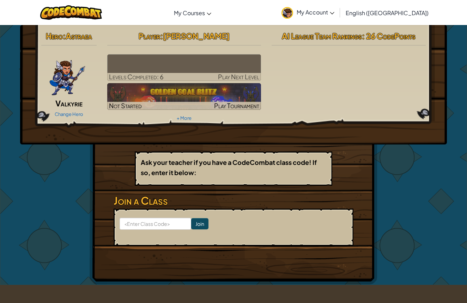  I want to click on img: avatar, so click(287, 13).